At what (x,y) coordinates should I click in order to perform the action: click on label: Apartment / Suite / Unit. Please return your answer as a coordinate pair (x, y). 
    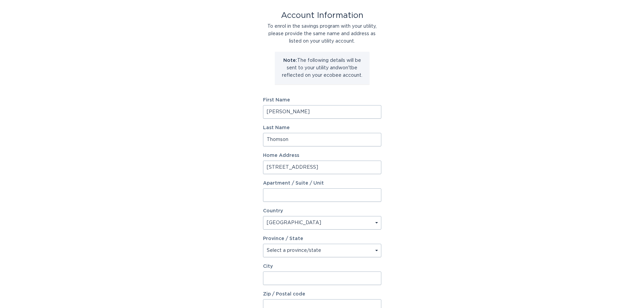
    Looking at the image, I should click on (322, 183).